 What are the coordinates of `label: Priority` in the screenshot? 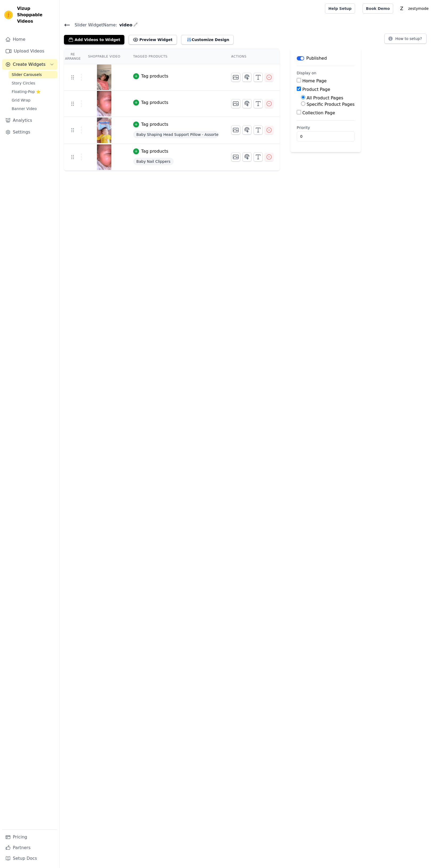 It's located at (325, 127).